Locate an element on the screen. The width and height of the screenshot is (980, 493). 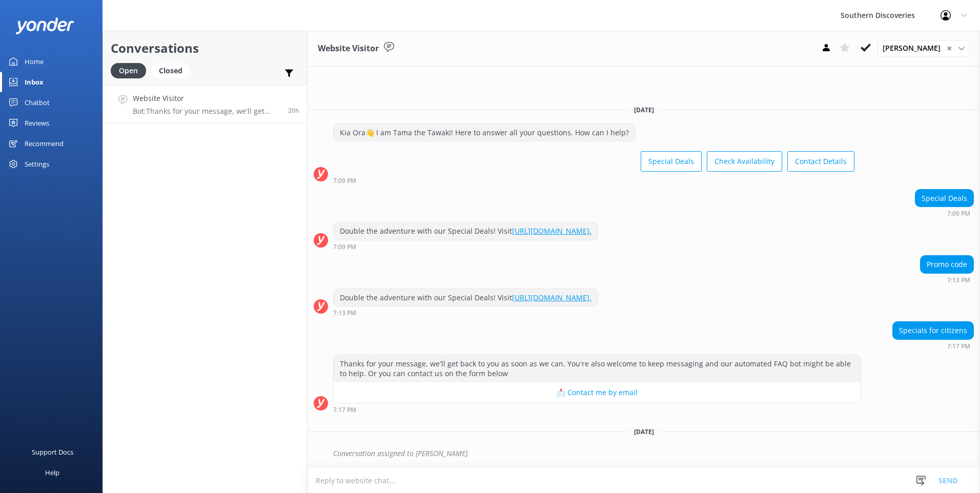
div: Thanks for your message, we'll get back to you as soon as we can. You're also welcome to keep mes... is located at coordinates (597, 369).